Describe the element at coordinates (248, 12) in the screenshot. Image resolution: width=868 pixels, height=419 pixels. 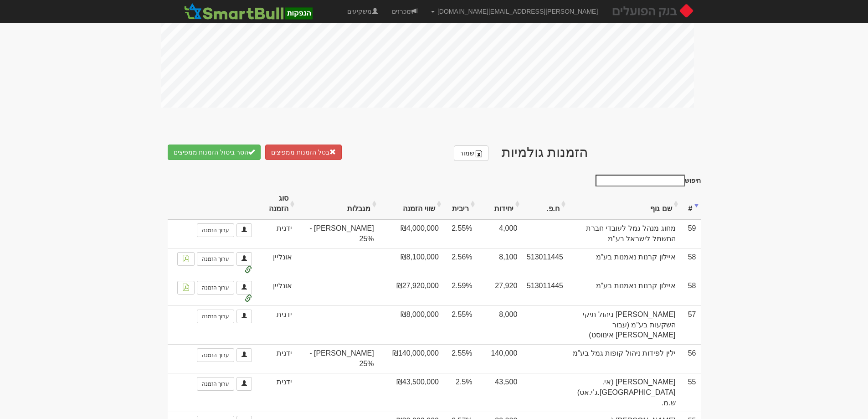
I see `img: SmartBull Logo` at that location.